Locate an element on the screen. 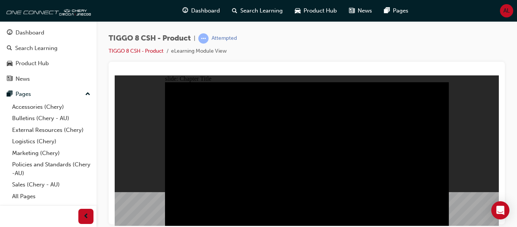  div: Search Learning is located at coordinates (36, 48).